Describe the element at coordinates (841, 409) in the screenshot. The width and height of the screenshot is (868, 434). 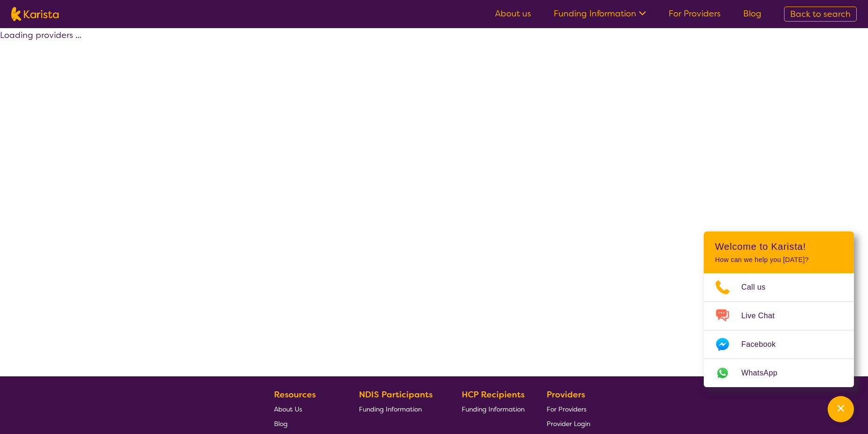
I see `button: Channel Menu` at that location.